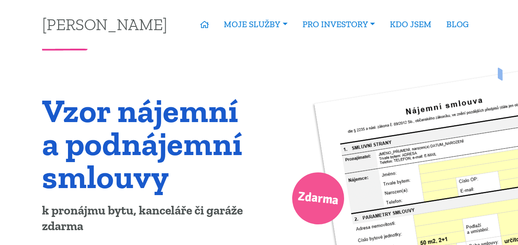 The image size is (518, 245). What do you see at coordinates (339, 24) in the screenshot?
I see `a: PRO INVESTORY` at bounding box center [339, 24].